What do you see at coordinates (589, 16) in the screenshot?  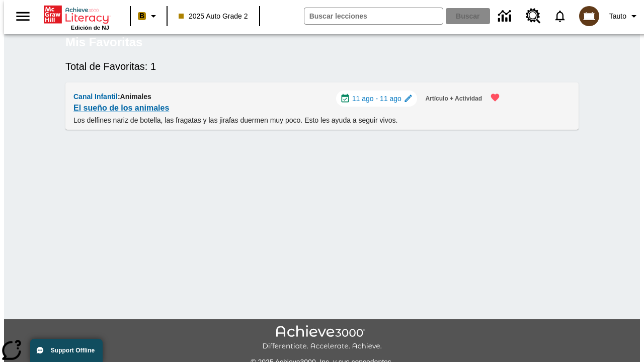 I see `img: avatar image` at bounding box center [589, 16].